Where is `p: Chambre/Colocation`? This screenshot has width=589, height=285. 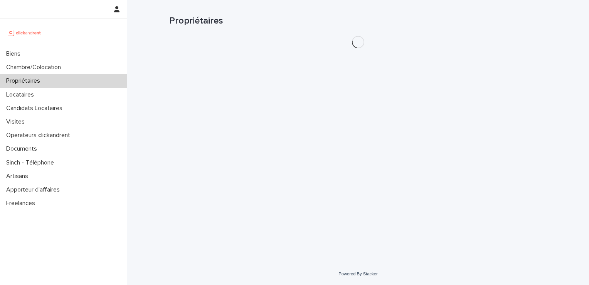 p: Chambre/Colocation is located at coordinates (35, 67).